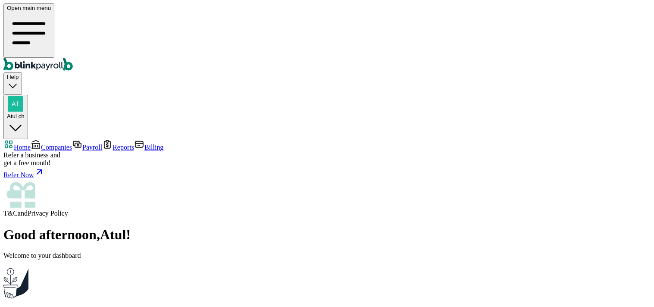 This screenshot has height=307, width=654. I want to click on span: Privacy Policy, so click(48, 213).